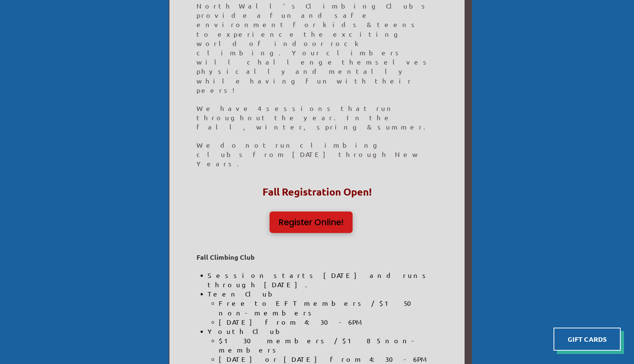  Describe the element at coordinates (328, 345) in the screenshot. I see `li: $130 members / $185 non-members` at that location.